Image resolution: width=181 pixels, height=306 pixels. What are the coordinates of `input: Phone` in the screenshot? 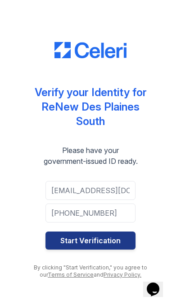 It's located at (91, 213).